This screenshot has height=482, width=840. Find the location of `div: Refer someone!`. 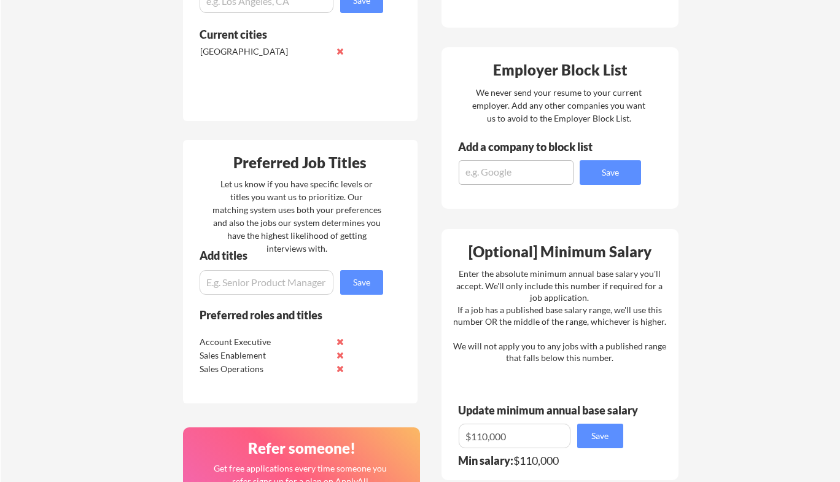

div: Refer someone! is located at coordinates (302, 448).